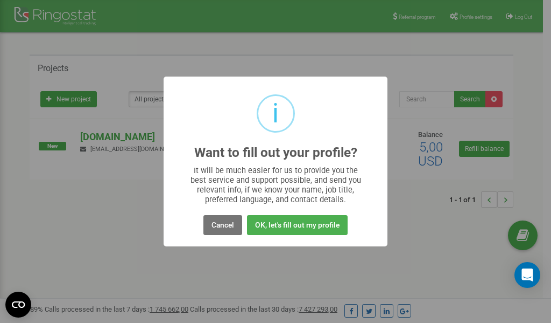  What do you see at coordinates (528, 275) in the screenshot?
I see `div: Open Intercom Messenger` at bounding box center [528, 275].